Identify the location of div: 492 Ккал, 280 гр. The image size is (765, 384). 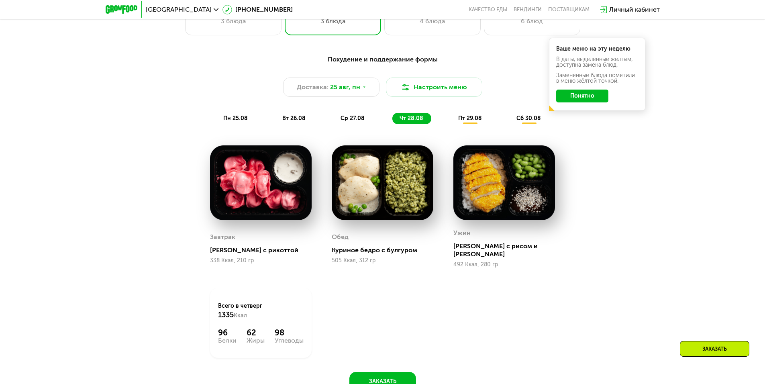
(504, 265).